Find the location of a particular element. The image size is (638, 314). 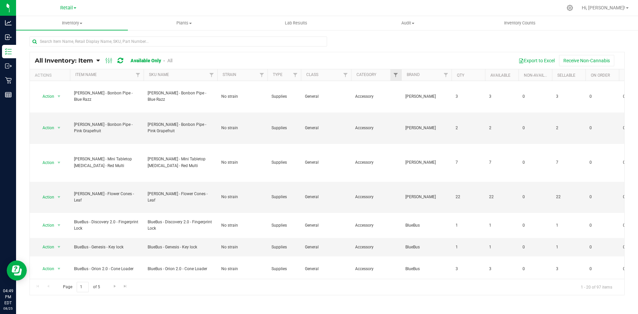

span: 1 - 20 of 97 items is located at coordinates (597, 287).